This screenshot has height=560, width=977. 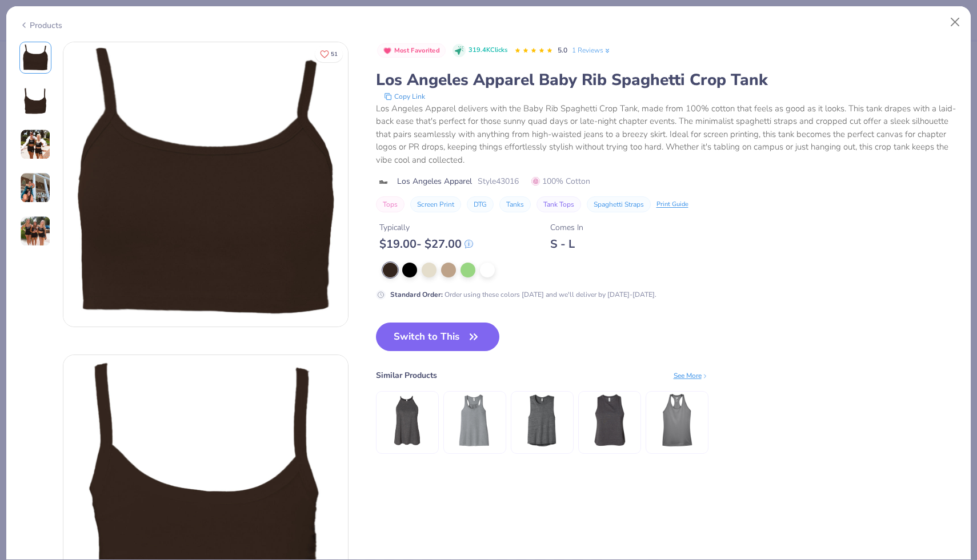 What do you see at coordinates (407, 375) in the screenshot?
I see `div: Similar Products` at bounding box center [407, 375].